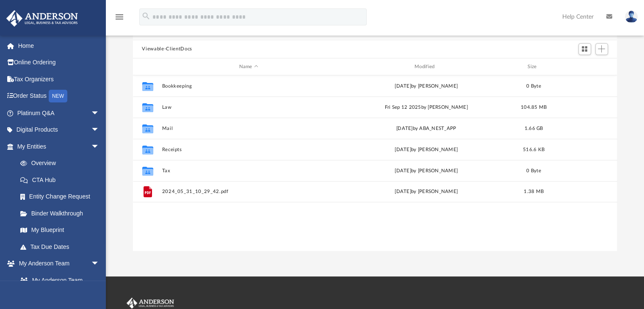 The width and height of the screenshot is (644, 309). Describe the element at coordinates (58, 96) in the screenshot. I see `div: NEW` at that location.